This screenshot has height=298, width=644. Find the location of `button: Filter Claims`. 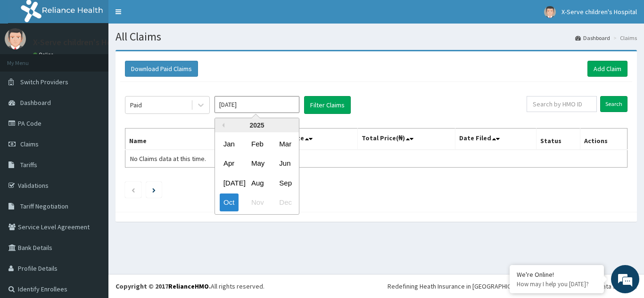

button: Filter Claims is located at coordinates (327, 105).